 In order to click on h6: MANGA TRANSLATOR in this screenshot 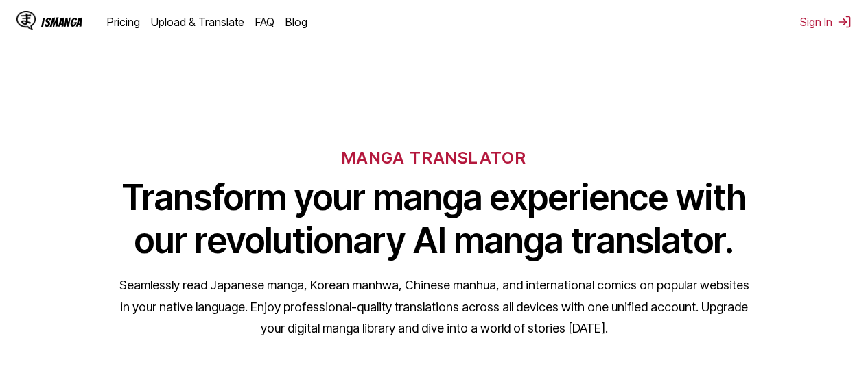, I will do `click(433, 158)`.